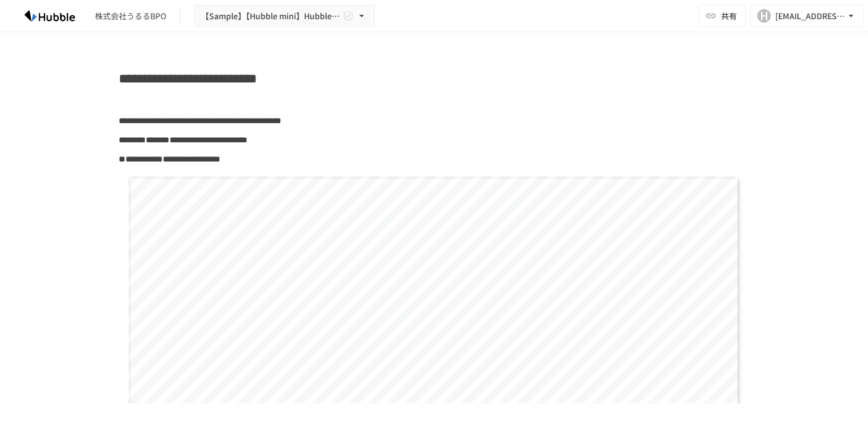 Image resolution: width=868 pixels, height=427 pixels. What do you see at coordinates (764, 16) in the screenshot?
I see `div: H` at bounding box center [764, 16].